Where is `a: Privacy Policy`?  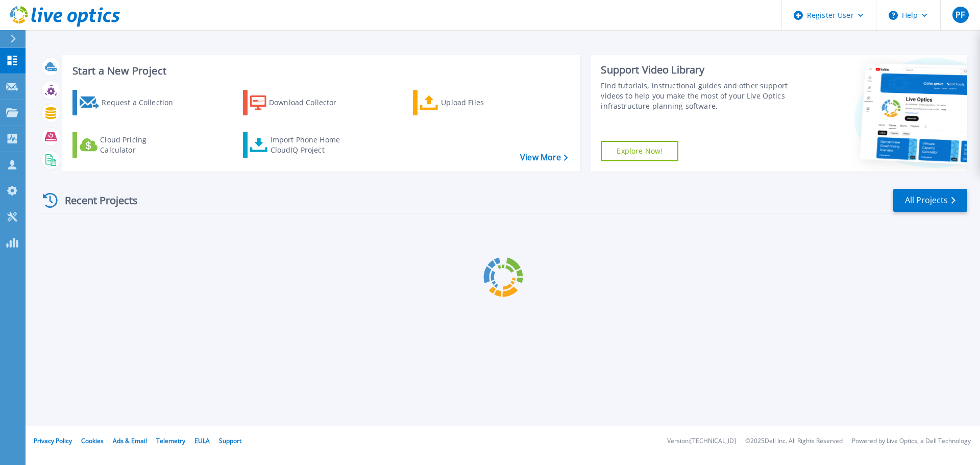
a: Privacy Policy is located at coordinates (52, 440).